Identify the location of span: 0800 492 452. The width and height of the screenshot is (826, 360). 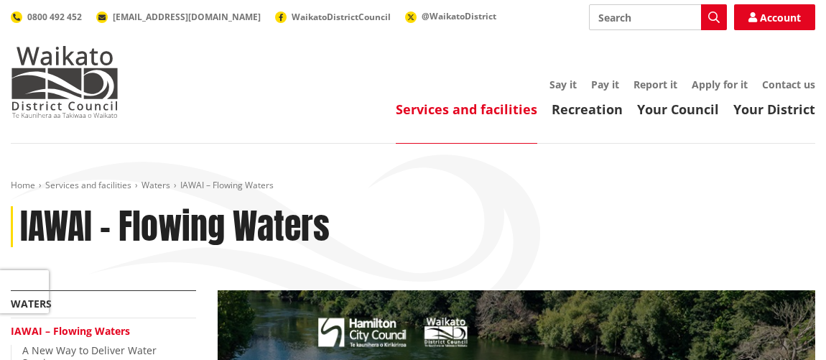
(55, 17).